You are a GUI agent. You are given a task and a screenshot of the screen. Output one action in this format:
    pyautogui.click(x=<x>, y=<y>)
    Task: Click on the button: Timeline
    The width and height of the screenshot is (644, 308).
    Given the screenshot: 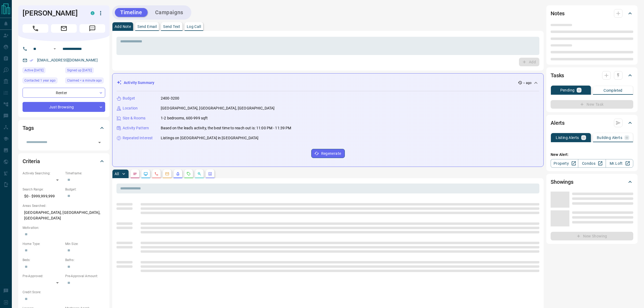 What is the action you would take?
    pyautogui.click(x=131, y=12)
    